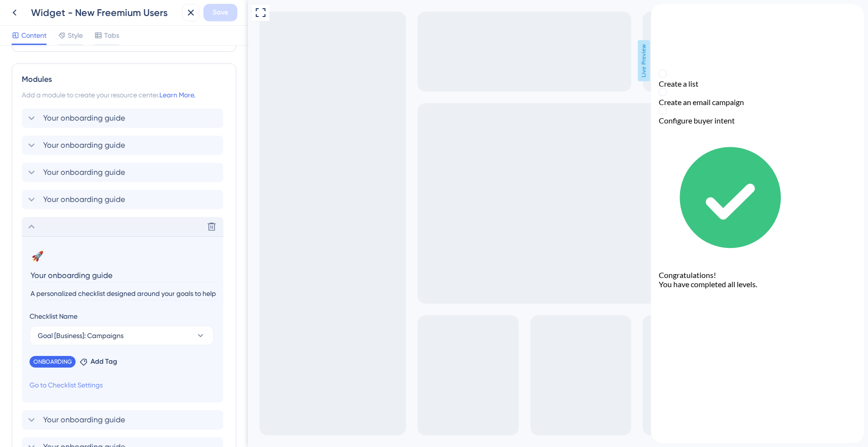 This screenshot has width=868, height=447. Describe the element at coordinates (220, 13) in the screenshot. I see `span: Save` at that location.